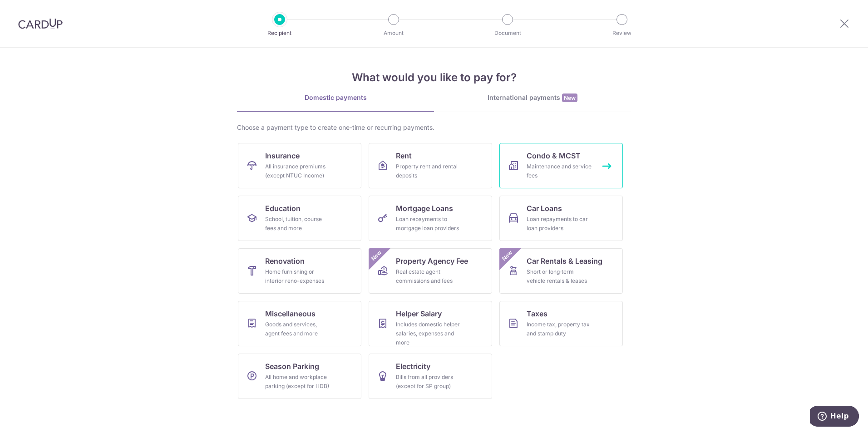 The image size is (868, 433). Describe the element at coordinates (292, 366) in the screenshot. I see `span: Season Parking` at that location.